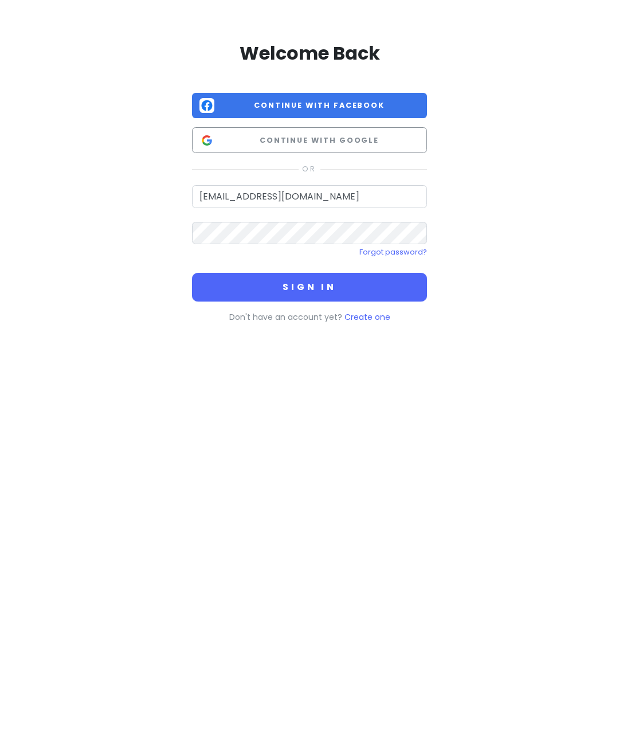 The width and height of the screenshot is (619, 747). Describe the element at coordinates (207, 140) in the screenshot. I see `img: Google logo` at that location.